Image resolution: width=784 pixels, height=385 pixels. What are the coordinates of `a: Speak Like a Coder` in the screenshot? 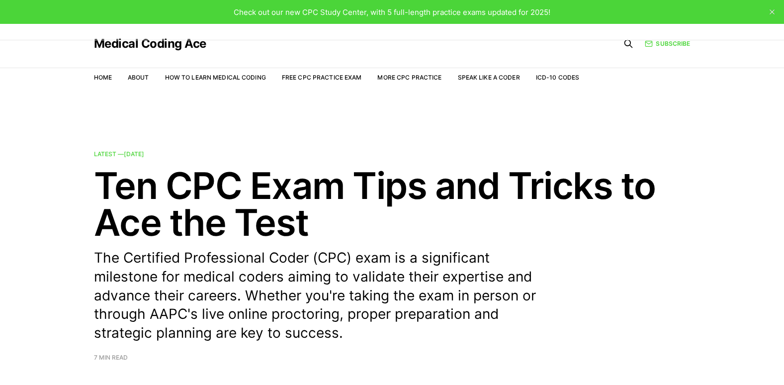 It's located at (489, 77).